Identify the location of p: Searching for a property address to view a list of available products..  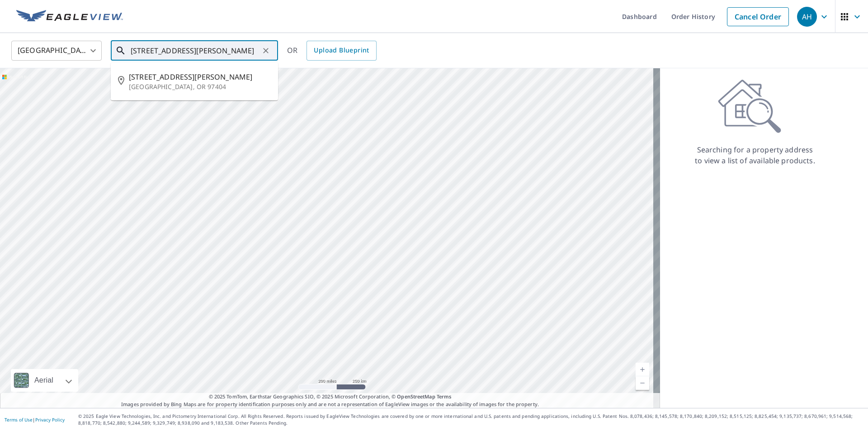
(755, 155).